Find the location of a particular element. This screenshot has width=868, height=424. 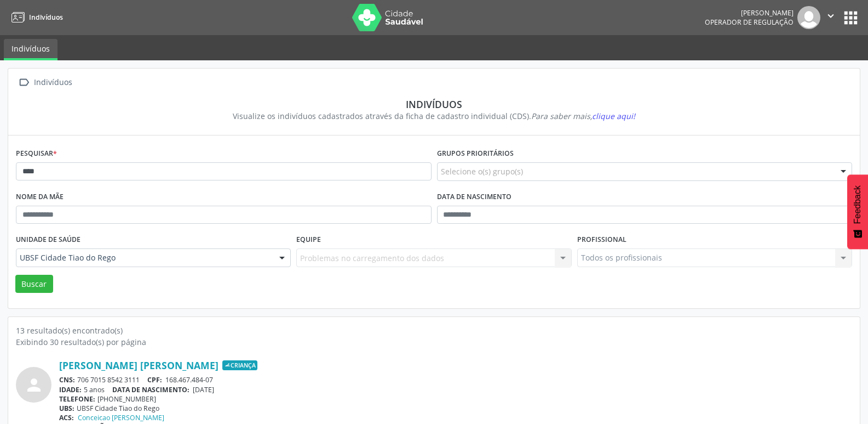

div: UBSF Cidade Tiao do Rego is located at coordinates (456, 408).